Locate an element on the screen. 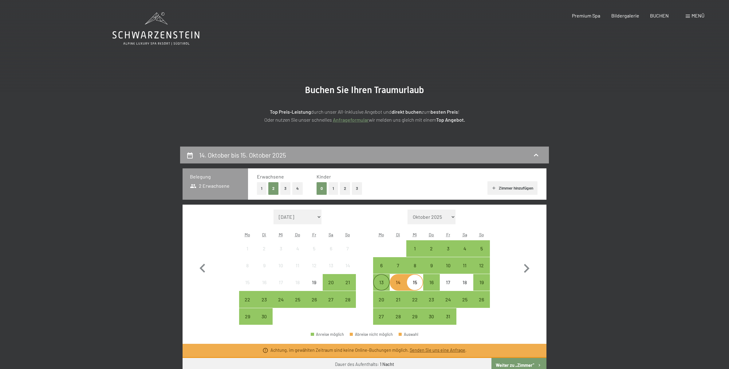 The width and height of the screenshot is (729, 369). div: Wed Sep 24 2025 is located at coordinates (281, 299).